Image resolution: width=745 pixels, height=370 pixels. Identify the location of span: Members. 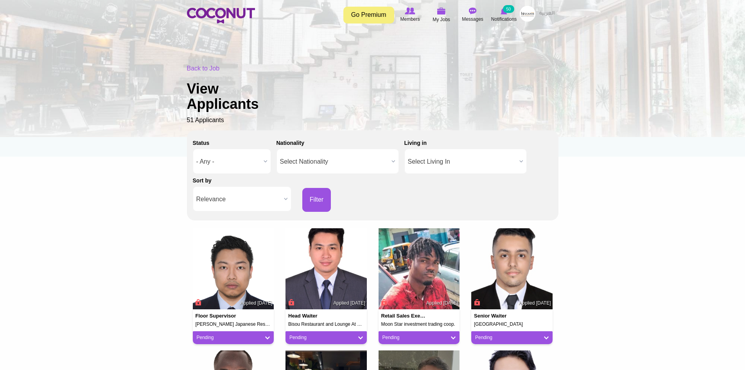
(410, 19).